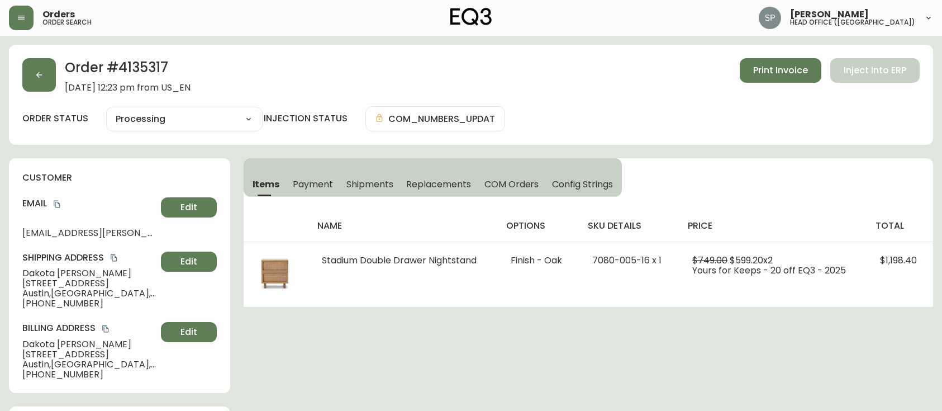  I want to click on h4: sku details, so click(628, 226).